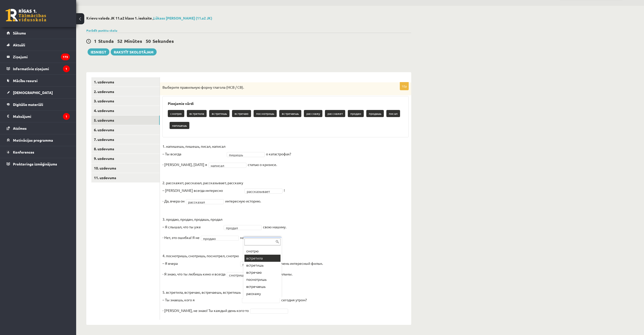 This screenshot has height=335, width=644. What do you see at coordinates (263, 280) in the screenshot?
I see `div: посмотришь` at bounding box center [263, 280].